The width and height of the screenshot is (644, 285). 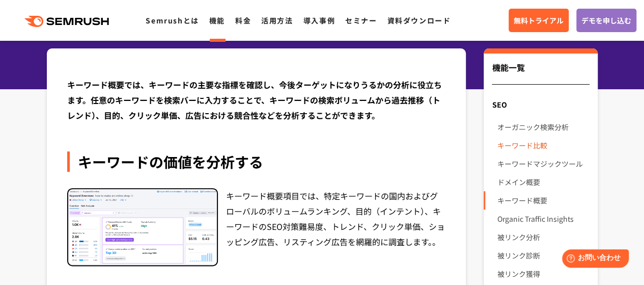 I want to click on div: キーワードの価値を分析する, so click(x=257, y=161).